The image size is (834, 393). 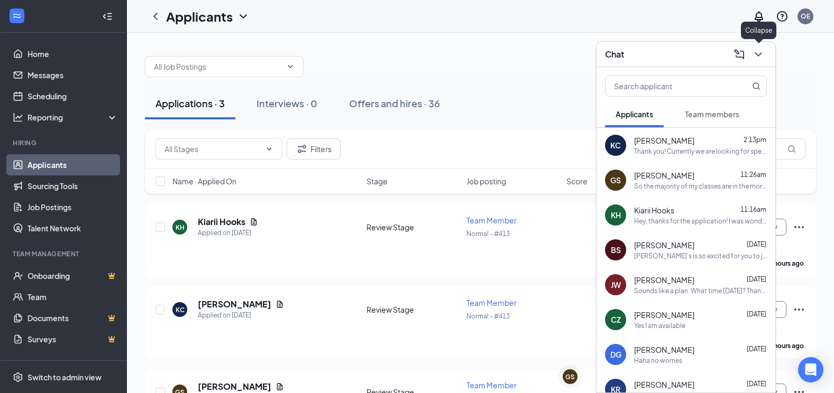 I want to click on a: DocumentsCrown, so click(x=72, y=318).